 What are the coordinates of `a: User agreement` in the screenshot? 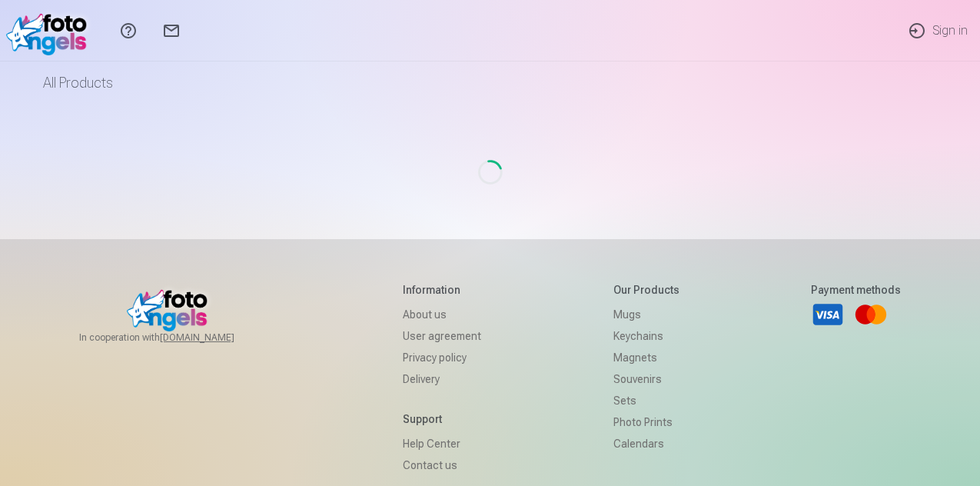 It's located at (442, 336).